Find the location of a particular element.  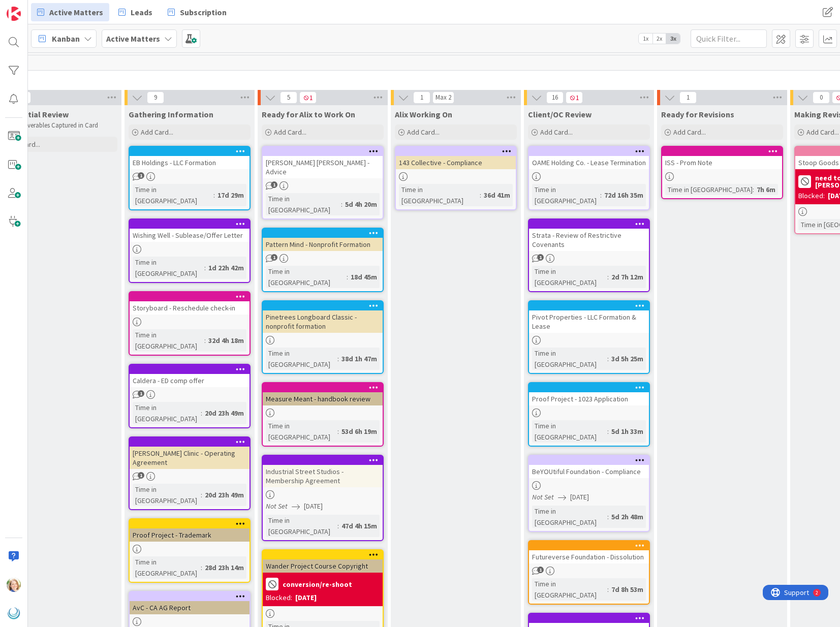

div: BeYOUtiful Foundation - Compliance is located at coordinates (589, 467).